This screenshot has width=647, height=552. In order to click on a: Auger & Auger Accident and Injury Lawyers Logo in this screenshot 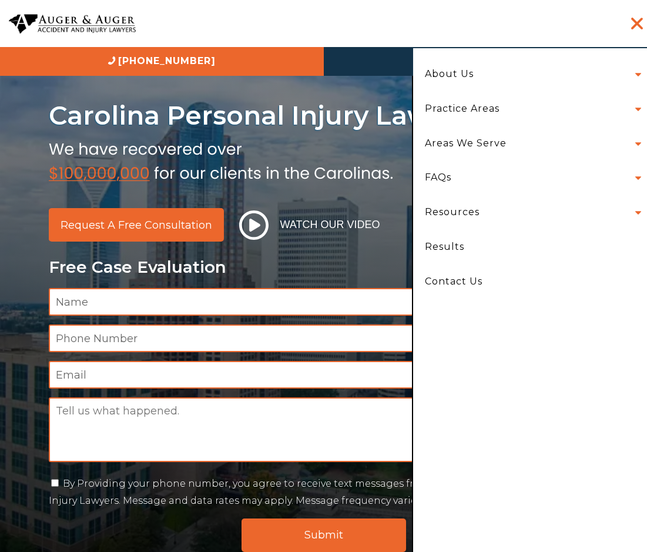, I will do `click(72, 23)`.